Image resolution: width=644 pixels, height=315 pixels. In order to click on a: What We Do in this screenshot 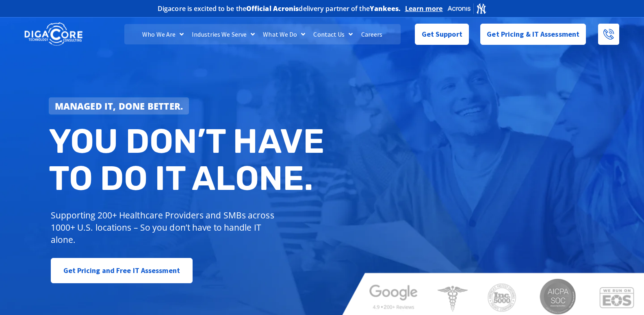, I will do `click(284, 34)`.